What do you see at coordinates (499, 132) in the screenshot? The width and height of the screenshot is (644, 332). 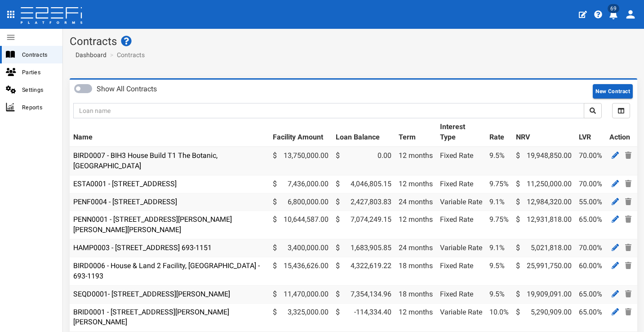 I see `th: Rate` at bounding box center [499, 132].